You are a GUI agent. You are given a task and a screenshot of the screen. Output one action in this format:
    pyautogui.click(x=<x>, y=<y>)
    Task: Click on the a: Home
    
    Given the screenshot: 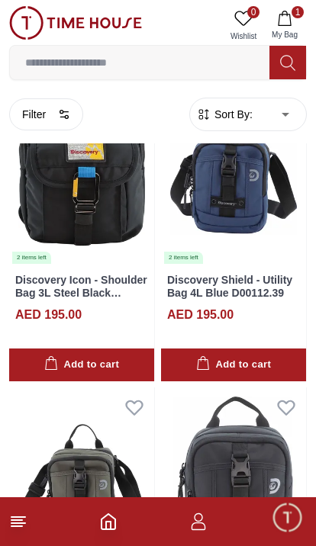 What is the action you would take?
    pyautogui.click(x=108, y=521)
    